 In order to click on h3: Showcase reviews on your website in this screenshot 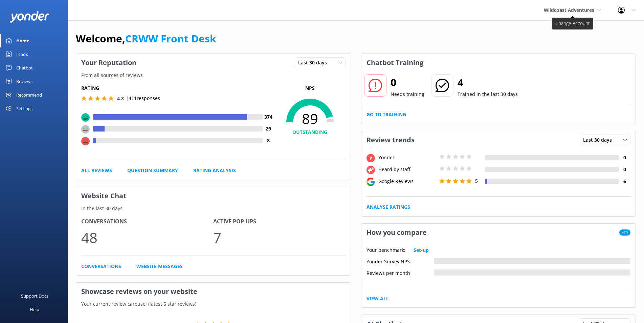, I will do `click(213, 291)`.